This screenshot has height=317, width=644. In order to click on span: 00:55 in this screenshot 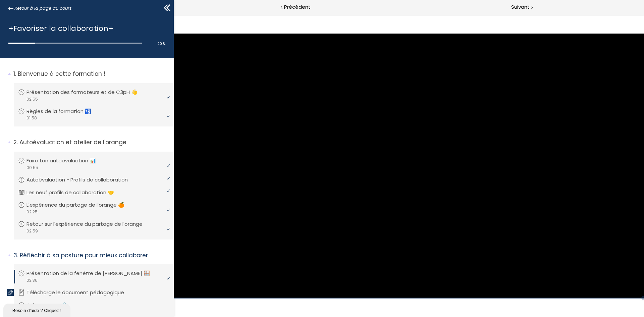, I will do `click(32, 168)`.